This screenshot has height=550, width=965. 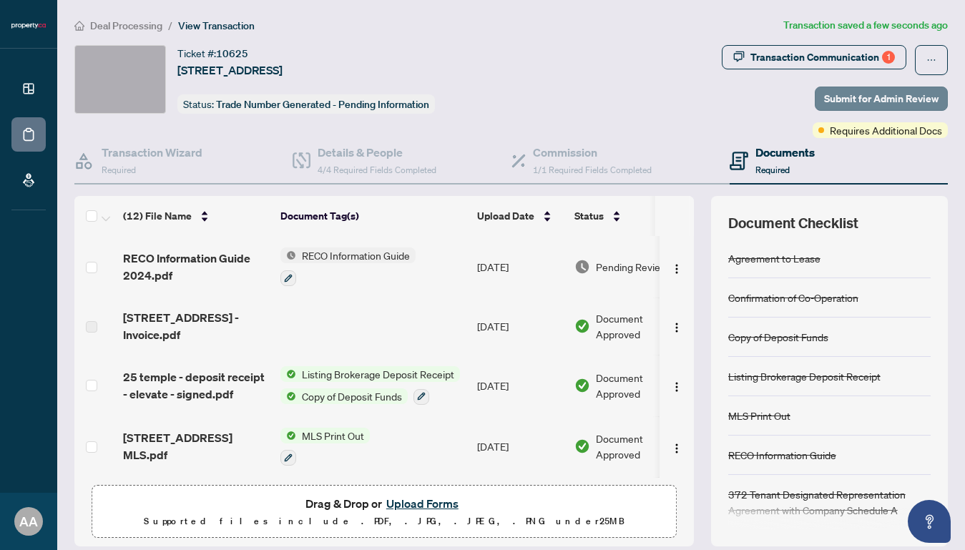 What do you see at coordinates (333, 436) in the screenshot?
I see `span: MLS Print Out` at bounding box center [333, 436].